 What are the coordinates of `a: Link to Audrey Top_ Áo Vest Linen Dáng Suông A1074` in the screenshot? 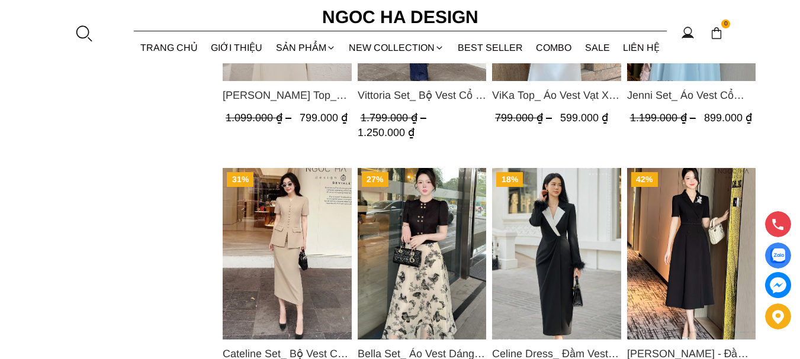 It's located at (287, 95).